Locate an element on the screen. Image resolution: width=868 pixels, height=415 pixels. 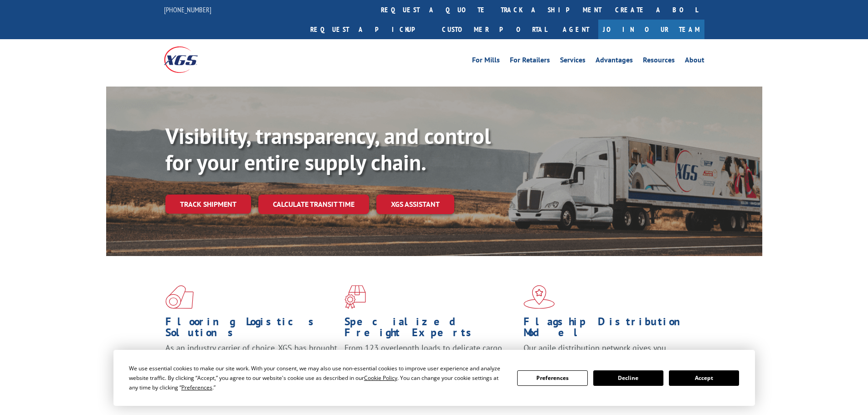
a: Request a pickup is located at coordinates (369, 29).